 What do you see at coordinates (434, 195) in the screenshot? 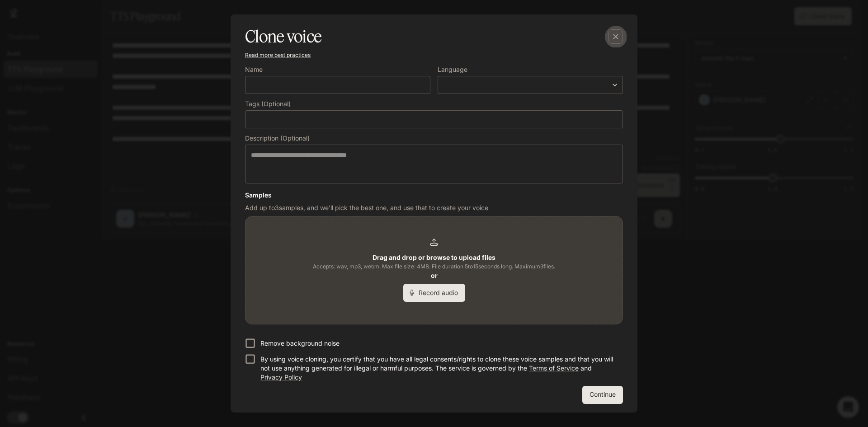
I see `h6: Samples` at bounding box center [434, 195].